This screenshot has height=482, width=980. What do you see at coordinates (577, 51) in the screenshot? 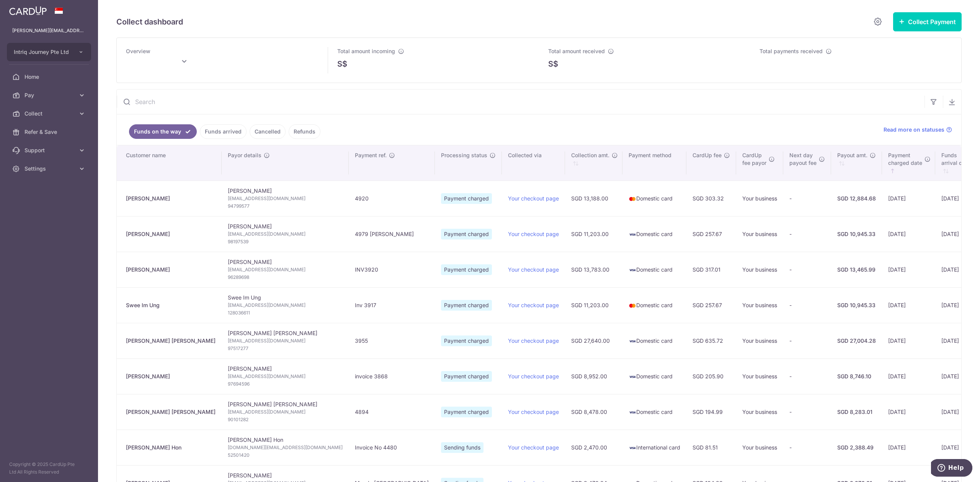
I see `span: Total amount received` at bounding box center [577, 51].